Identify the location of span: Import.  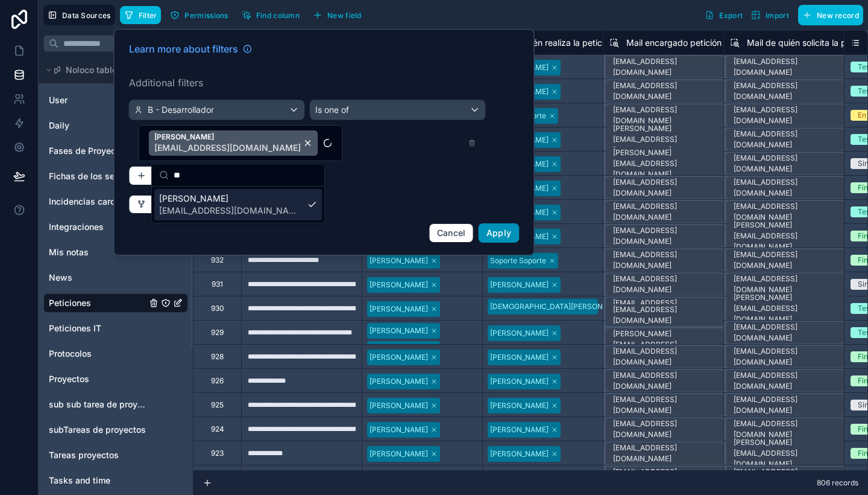
(777, 15).